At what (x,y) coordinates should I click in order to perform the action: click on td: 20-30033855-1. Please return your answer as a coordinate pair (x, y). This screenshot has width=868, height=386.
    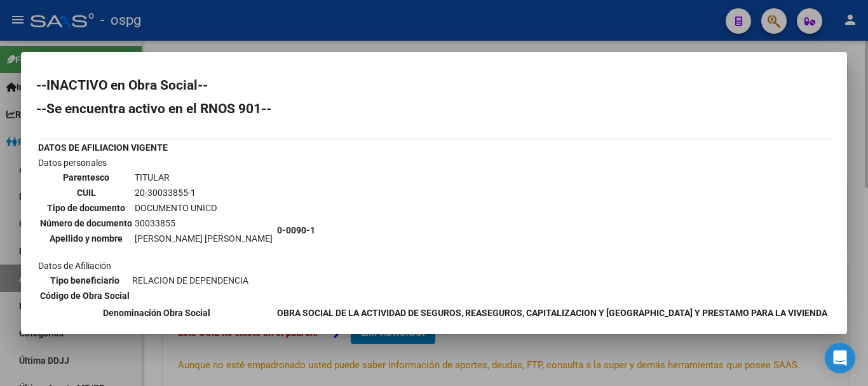
    Looking at the image, I should click on (203, 193).